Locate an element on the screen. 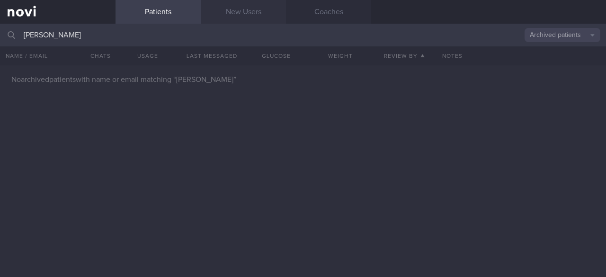  button: Review By is located at coordinates (404, 56).